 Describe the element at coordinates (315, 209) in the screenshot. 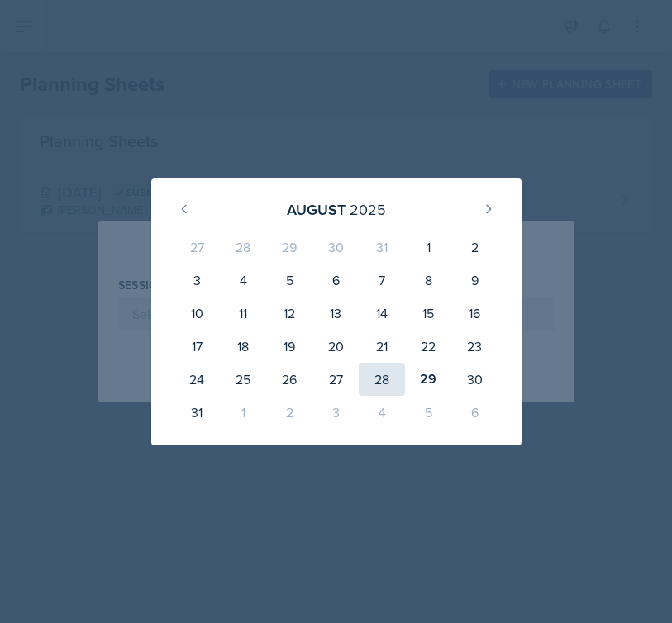

I see `div: August` at that location.